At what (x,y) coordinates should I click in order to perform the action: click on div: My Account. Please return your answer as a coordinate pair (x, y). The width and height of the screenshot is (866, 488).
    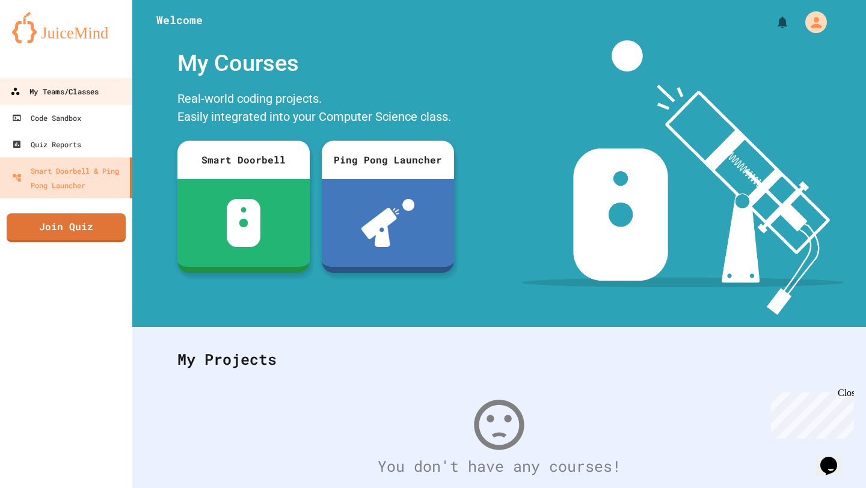
    Looking at the image, I should click on (811, 22).